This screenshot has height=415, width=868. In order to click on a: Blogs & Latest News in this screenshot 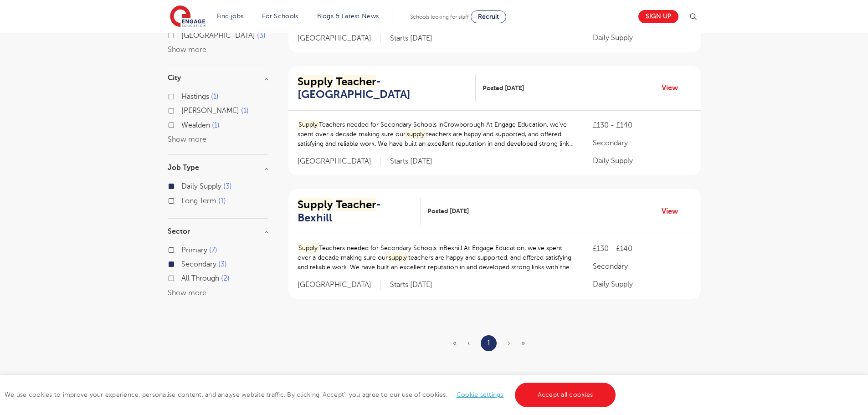, I will do `click(348, 16)`.